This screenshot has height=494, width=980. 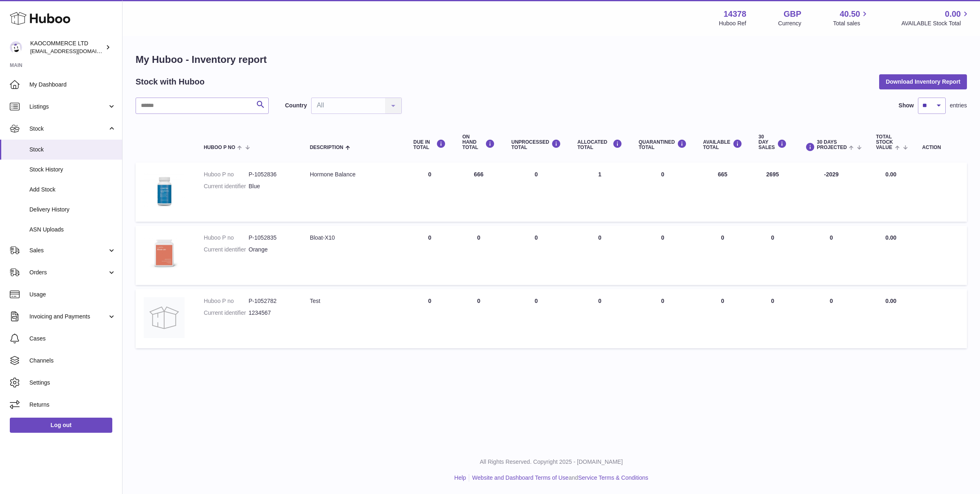 What do you see at coordinates (958, 105) in the screenshot?
I see `span: entries` at bounding box center [958, 105].